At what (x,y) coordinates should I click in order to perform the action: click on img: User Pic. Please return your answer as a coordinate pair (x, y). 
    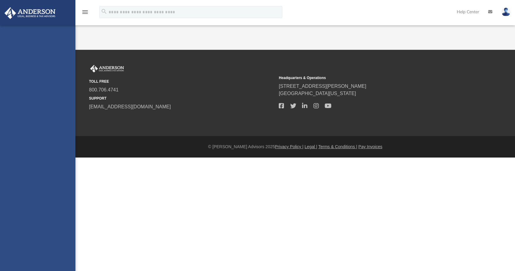
    Looking at the image, I should click on (506, 12).